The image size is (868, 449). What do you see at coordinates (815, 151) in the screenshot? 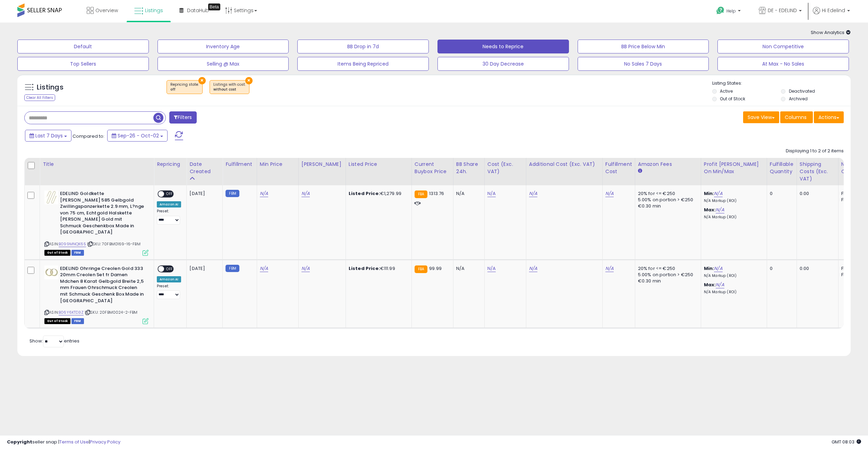
I see `div: Displaying 1 to 2 of 2 items` at bounding box center [815, 151].